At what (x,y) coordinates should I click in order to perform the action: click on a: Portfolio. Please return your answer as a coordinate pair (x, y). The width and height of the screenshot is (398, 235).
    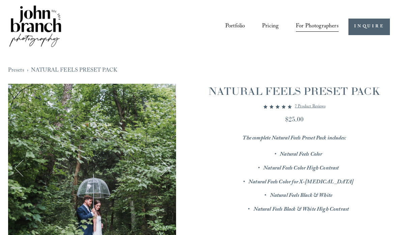
    Looking at the image, I should click on (235, 27).